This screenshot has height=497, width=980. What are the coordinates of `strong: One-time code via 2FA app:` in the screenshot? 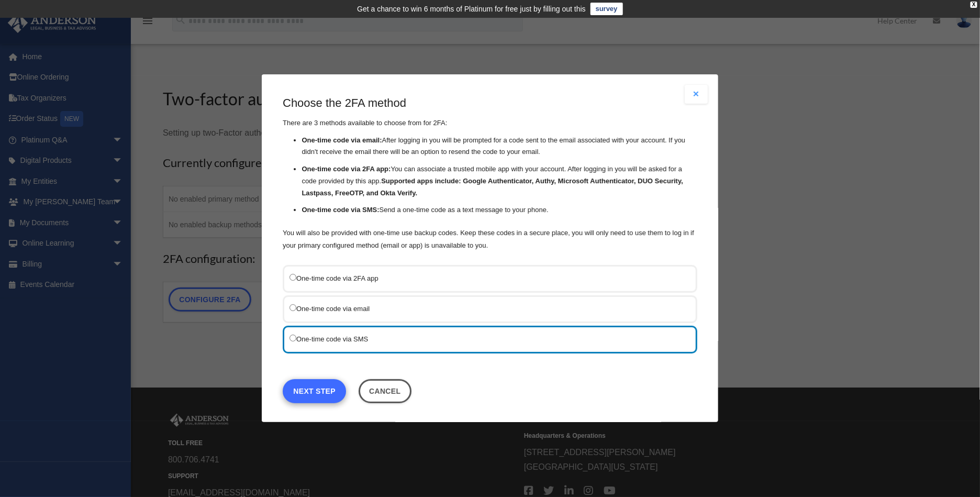 It's located at (346, 169).